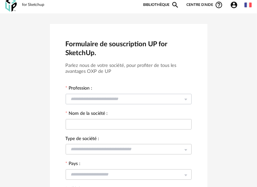 The width and height of the screenshot is (257, 187). What do you see at coordinates (82, 139) in the screenshot?
I see `label: Type de société :` at bounding box center [82, 139].